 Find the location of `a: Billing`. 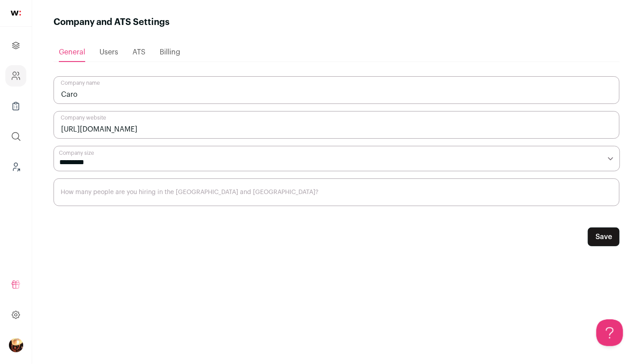

a: Billing is located at coordinates (170, 52).